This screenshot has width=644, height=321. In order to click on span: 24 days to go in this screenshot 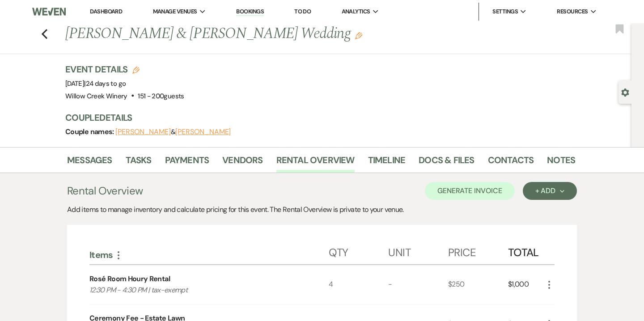, I will do `click(106, 84)`.